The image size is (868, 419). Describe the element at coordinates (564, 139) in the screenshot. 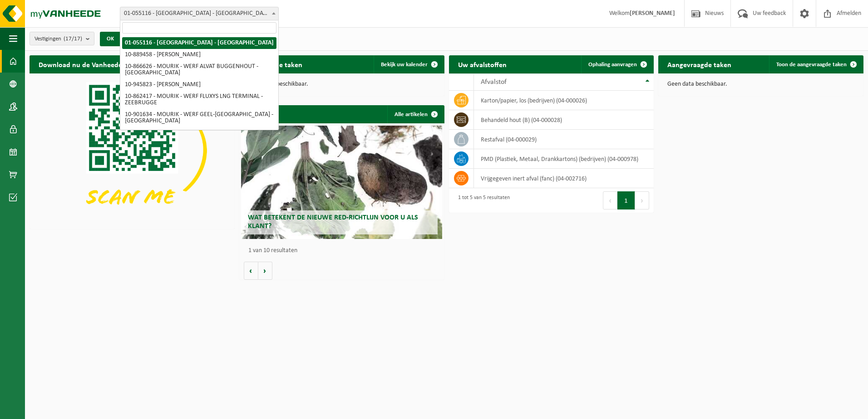

I see `td: restafval (04-000029)` at that location.